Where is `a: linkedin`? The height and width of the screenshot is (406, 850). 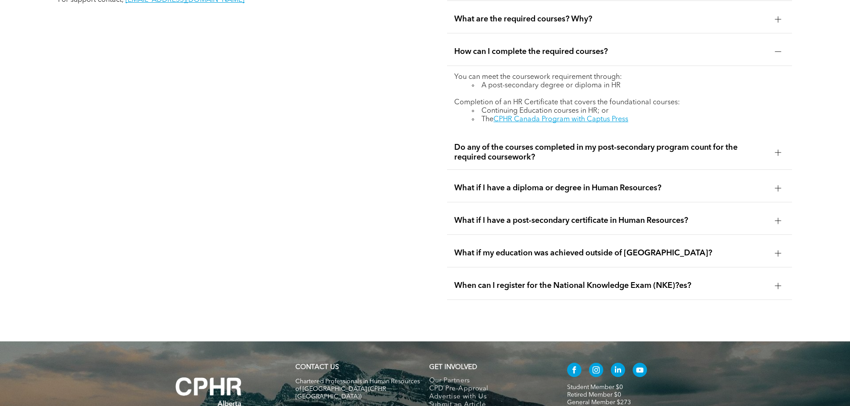
a: linkedin is located at coordinates (618, 371).